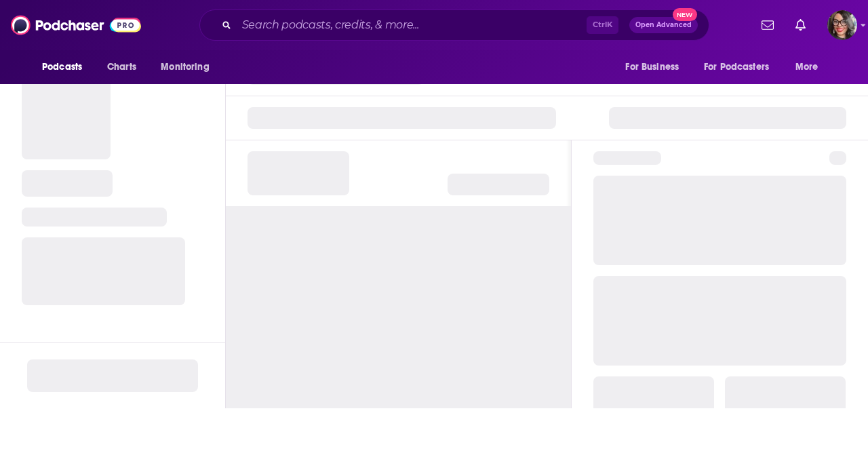 This screenshot has width=868, height=451. What do you see at coordinates (411, 25) in the screenshot?
I see `input: Search podcasts, credits, & more...` at bounding box center [411, 25].